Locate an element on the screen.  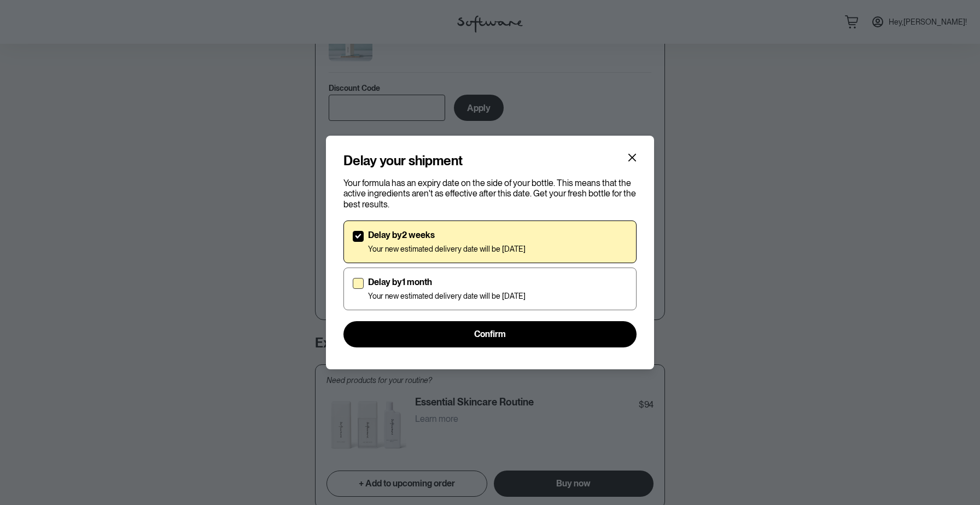
p: Your formula has an expiry date on the side of your bottle. This means that the active ingredient... is located at coordinates (490, 194).